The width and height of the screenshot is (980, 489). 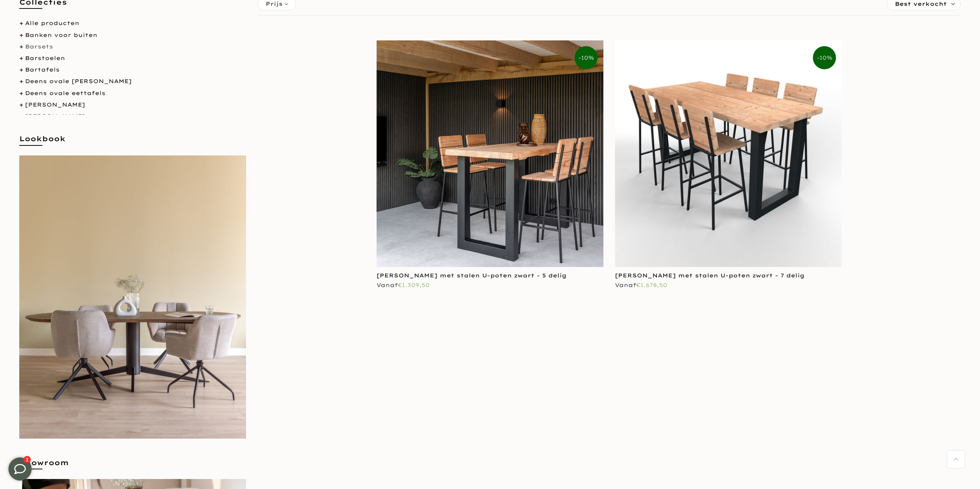 What do you see at coordinates (956, 459) in the screenshot?
I see `a: Terug naar boven` at bounding box center [956, 459].